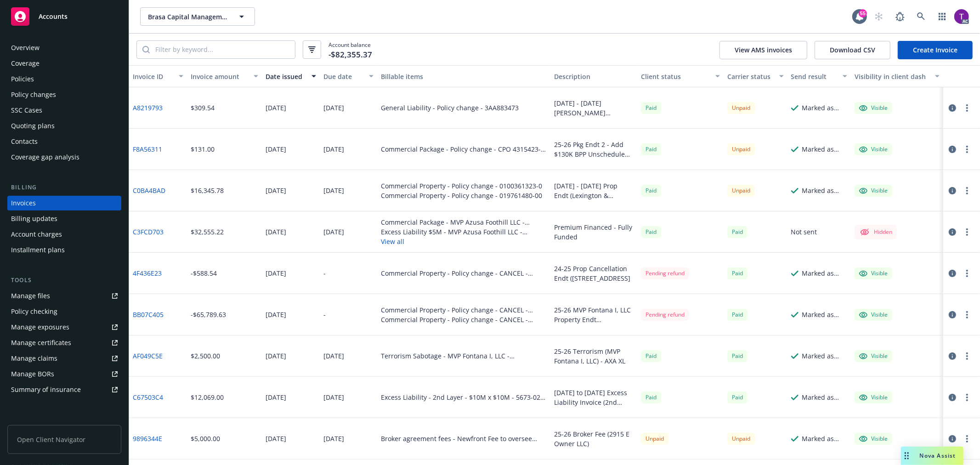  Describe the element at coordinates (148, 148) in the screenshot. I see `a: F8A56311` at that location.